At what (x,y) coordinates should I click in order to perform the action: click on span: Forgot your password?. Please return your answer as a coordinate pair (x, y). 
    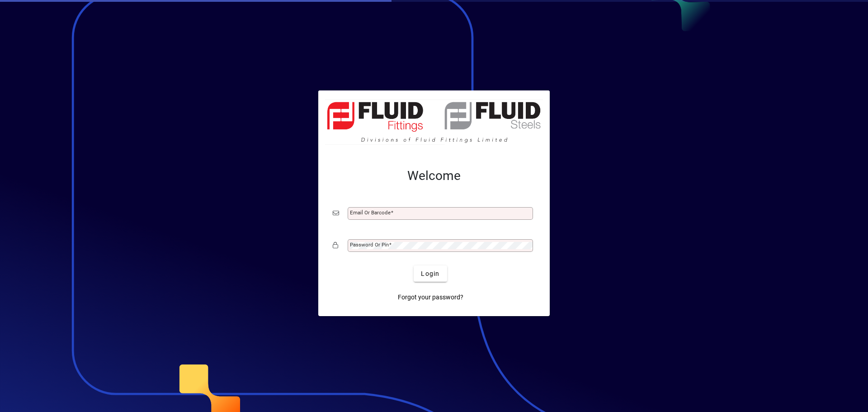
    Looking at the image, I should click on (431, 297).